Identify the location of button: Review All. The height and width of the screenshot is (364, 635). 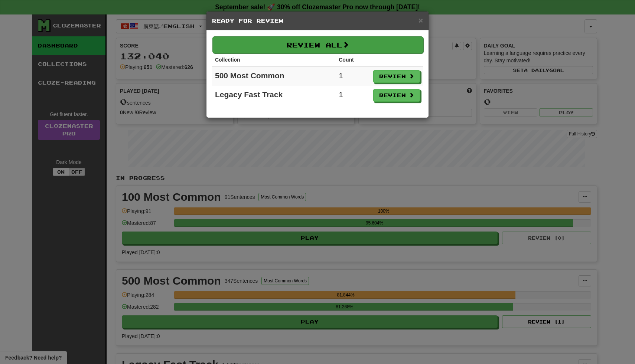
(318, 45).